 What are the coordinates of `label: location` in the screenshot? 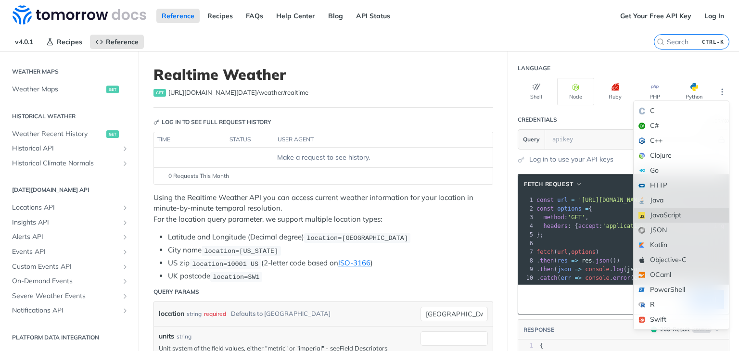 It's located at (171, 314).